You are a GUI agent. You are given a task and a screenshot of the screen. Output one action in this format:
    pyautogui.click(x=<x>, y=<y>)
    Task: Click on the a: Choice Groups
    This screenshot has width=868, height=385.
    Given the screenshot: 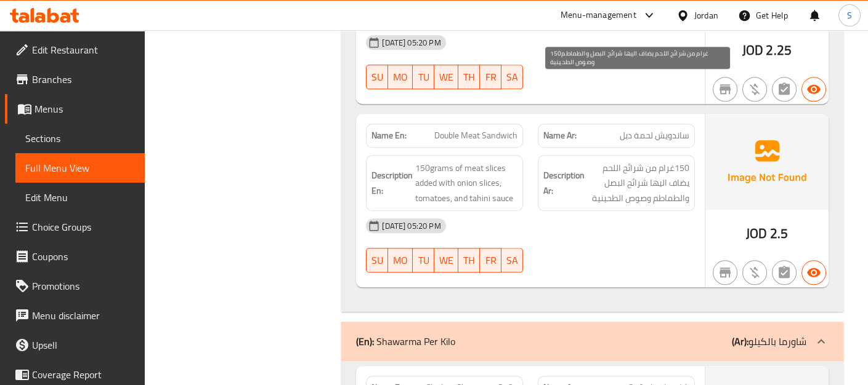 What is the action you would take?
    pyautogui.click(x=75, y=227)
    